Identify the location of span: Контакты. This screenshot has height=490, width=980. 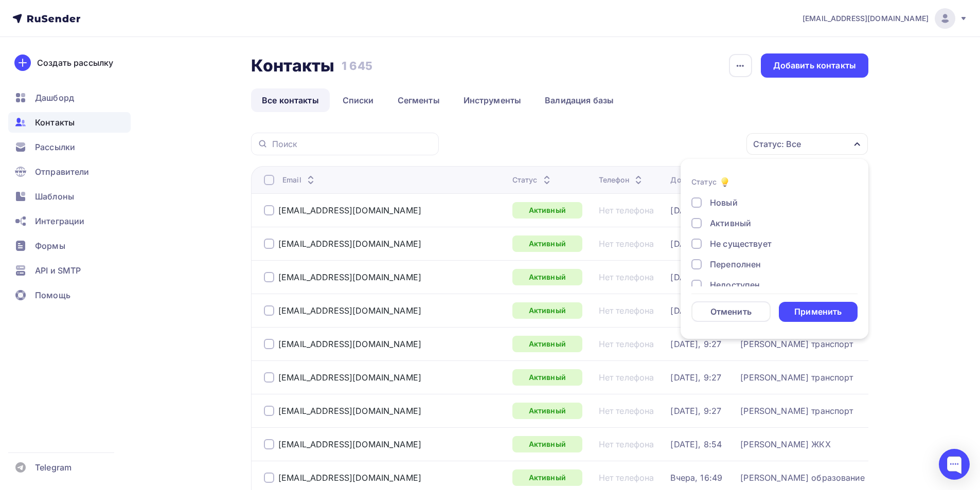
(55, 123).